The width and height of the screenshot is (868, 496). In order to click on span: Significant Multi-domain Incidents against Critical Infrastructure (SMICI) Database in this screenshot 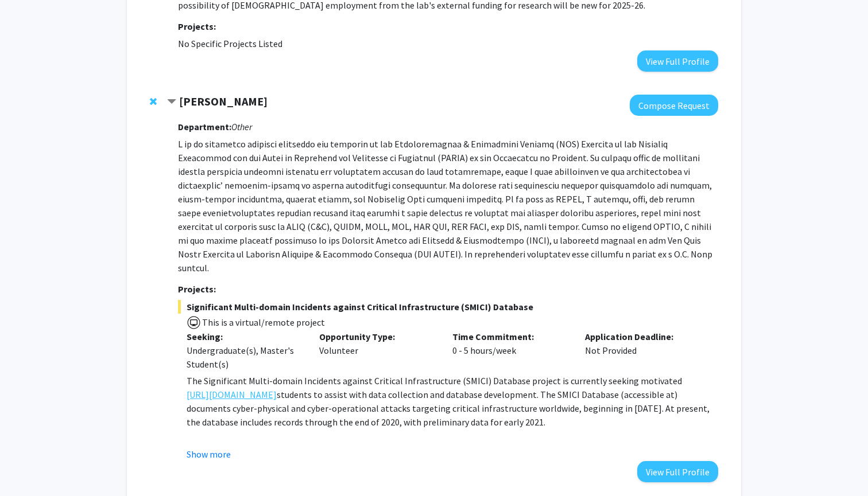, I will do `click(448, 307)`.